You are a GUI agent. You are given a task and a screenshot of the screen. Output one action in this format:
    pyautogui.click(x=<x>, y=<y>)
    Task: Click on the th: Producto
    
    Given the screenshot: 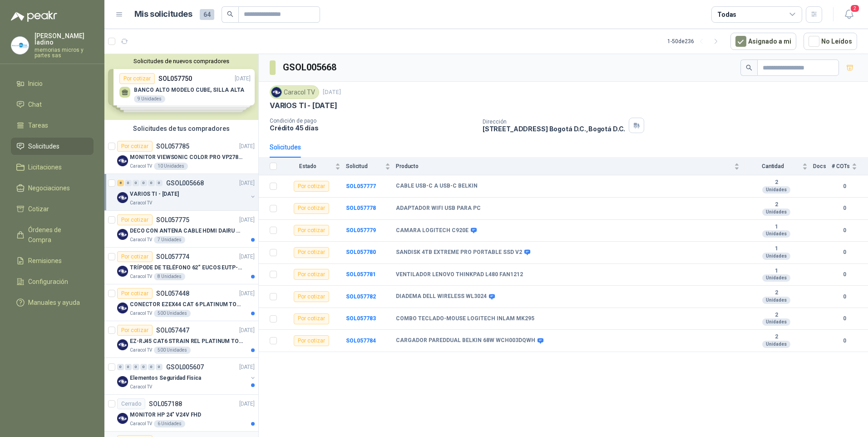 What is the action you would take?
    pyautogui.click(x=571, y=166)
    